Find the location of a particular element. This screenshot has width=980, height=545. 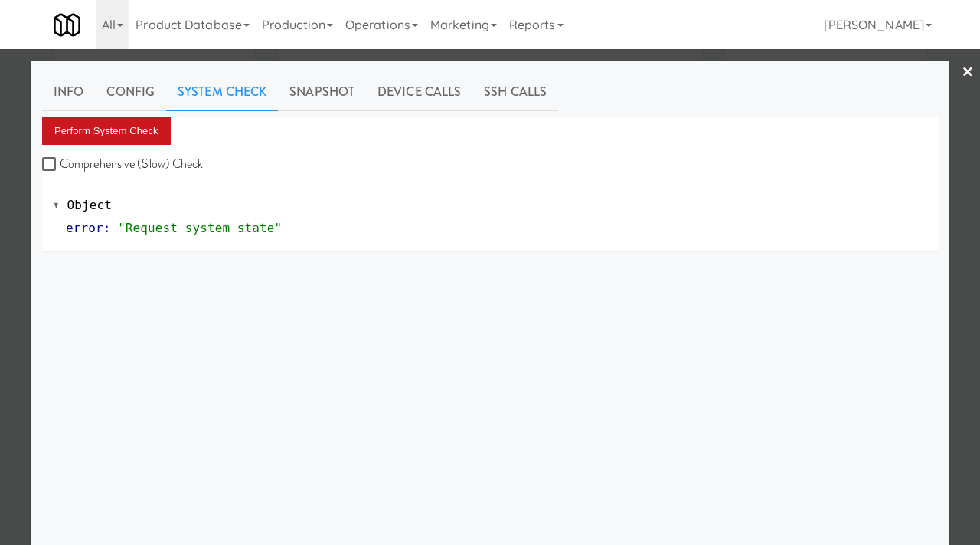

button: Perform System Check is located at coordinates (107, 131).